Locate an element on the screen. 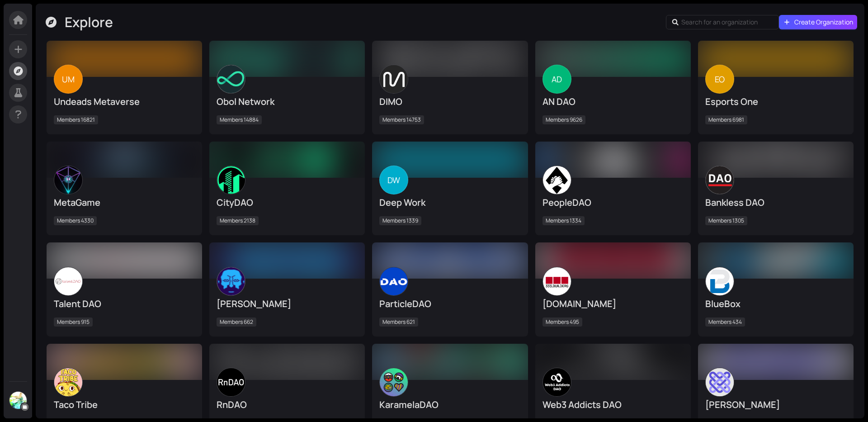  div: KaramelaDAO is located at coordinates (450, 405).